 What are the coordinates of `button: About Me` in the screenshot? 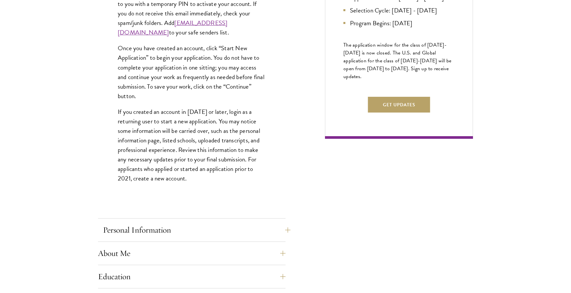 It's located at (192, 254).